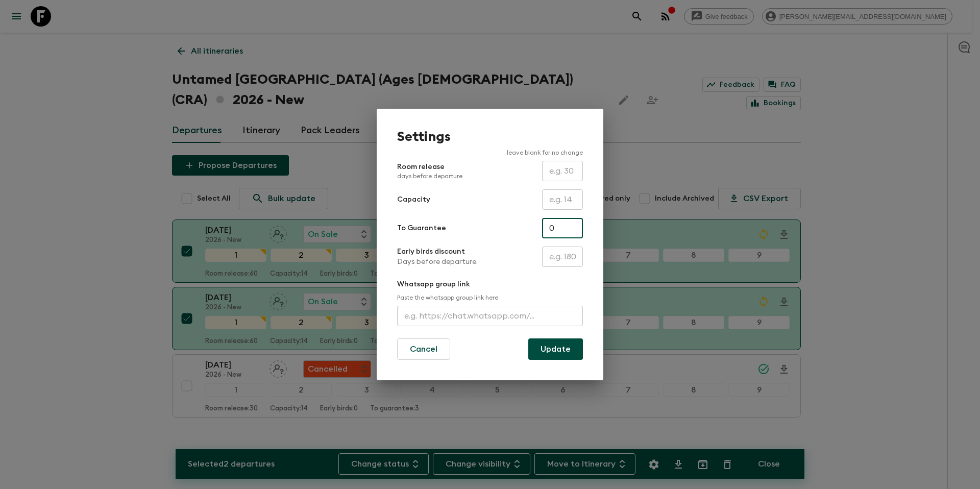  What do you see at coordinates (430, 176) in the screenshot?
I see `p: days before departure` at bounding box center [430, 176].